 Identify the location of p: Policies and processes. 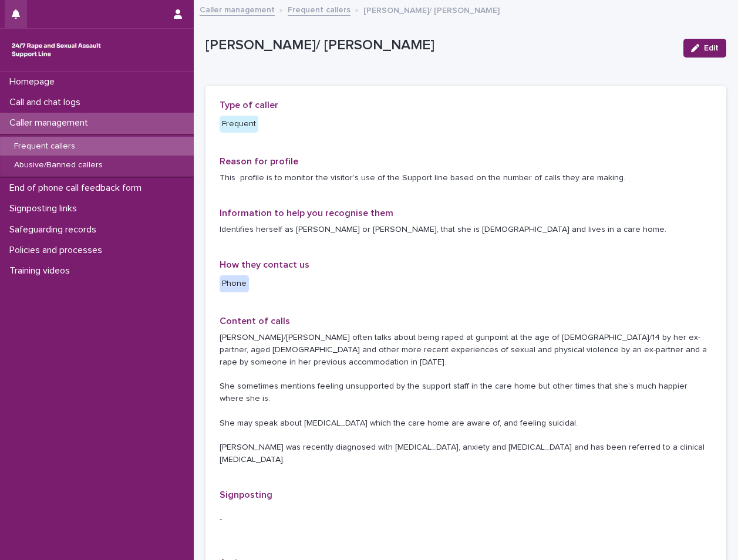
(58, 250).